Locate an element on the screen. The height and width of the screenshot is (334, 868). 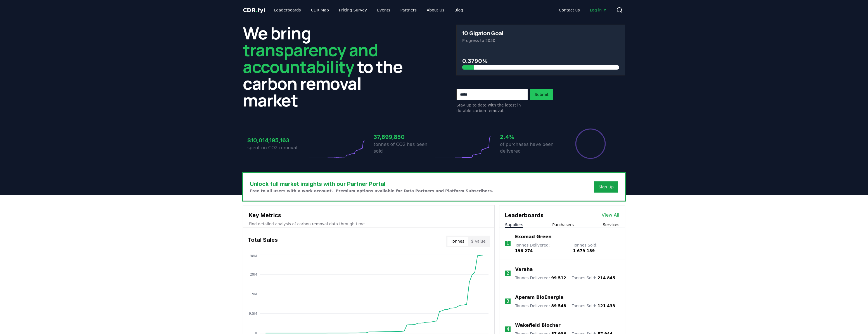
p: Exomad Green is located at coordinates (534, 237).